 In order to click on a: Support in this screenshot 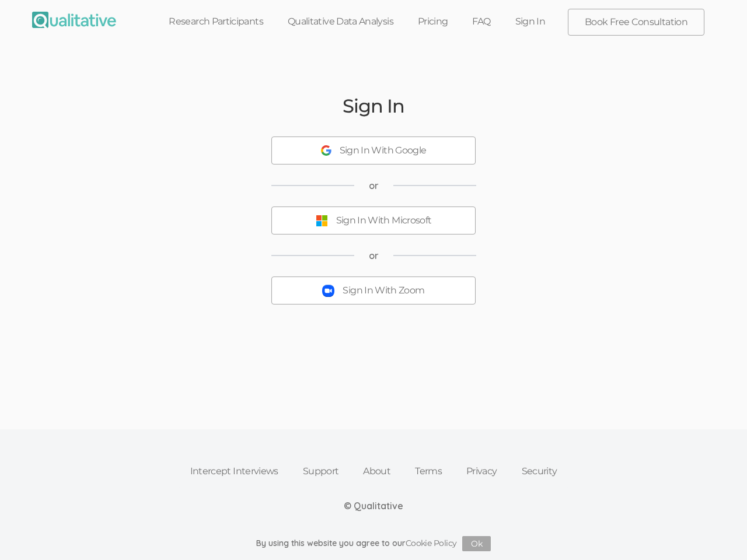, I will do `click(321, 471)`.